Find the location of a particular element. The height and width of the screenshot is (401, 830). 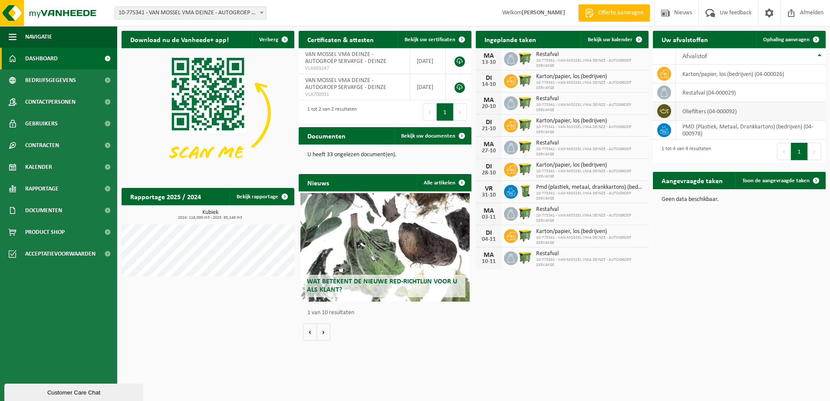

span: Toon de aangevraagde taken is located at coordinates (776, 181).